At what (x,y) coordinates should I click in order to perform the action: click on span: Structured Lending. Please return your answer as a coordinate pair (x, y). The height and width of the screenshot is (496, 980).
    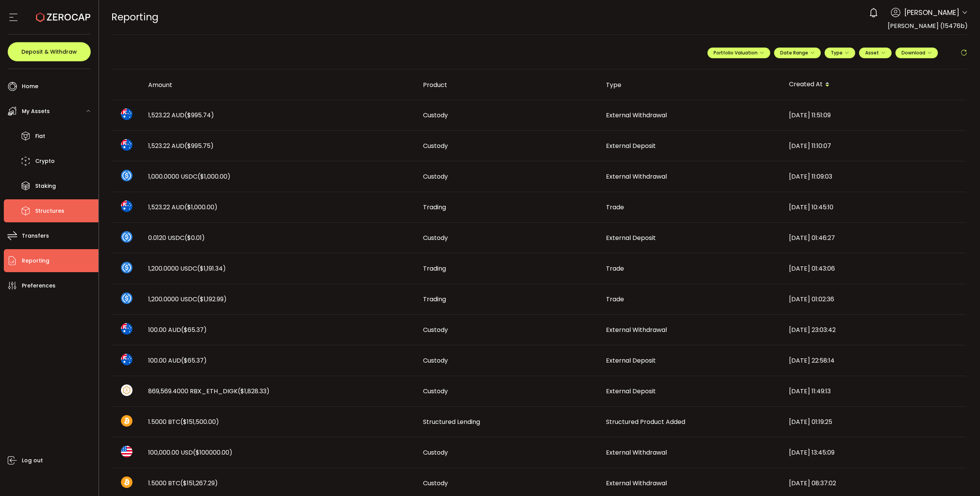
    Looking at the image, I should click on (451, 421).